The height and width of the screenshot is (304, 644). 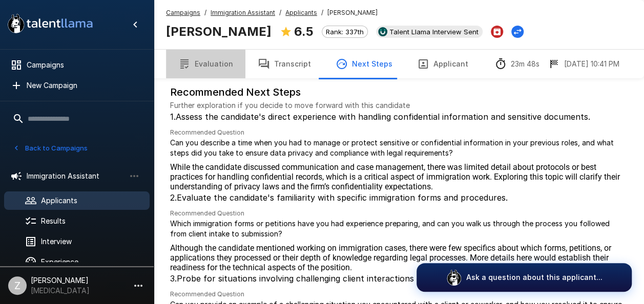 I want to click on p: 1 . Assess the candidate's direct experience with handling confidential information and sensitive..., so click(x=399, y=116).